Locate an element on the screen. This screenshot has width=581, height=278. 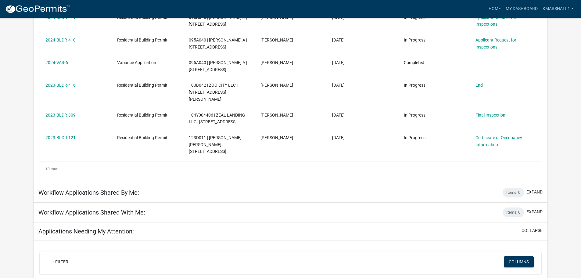
a: Home is located at coordinates (495, 9).